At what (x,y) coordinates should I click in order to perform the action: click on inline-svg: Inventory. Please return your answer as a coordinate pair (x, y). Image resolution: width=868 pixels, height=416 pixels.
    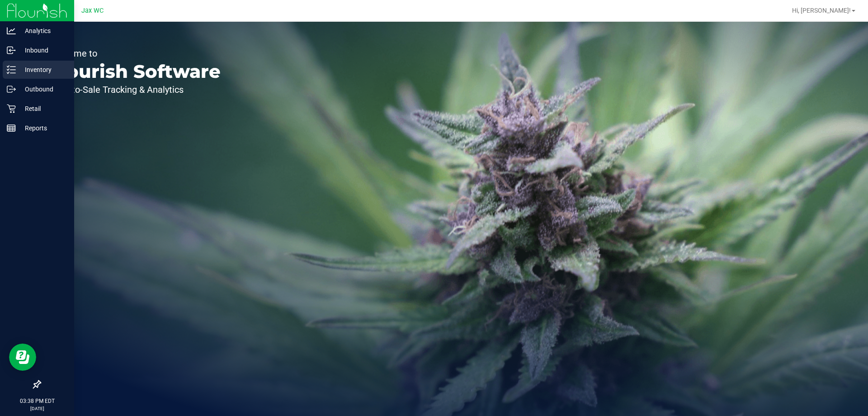
    Looking at the image, I should click on (11, 69).